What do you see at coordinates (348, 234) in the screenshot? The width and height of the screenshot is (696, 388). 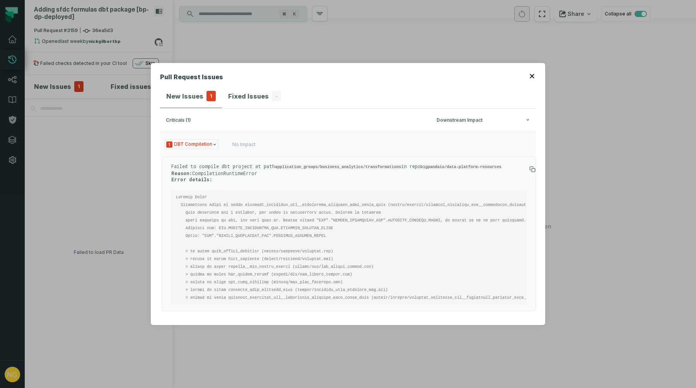 I see `div: Issue TypeNo Impact` at bounding box center [348, 234].